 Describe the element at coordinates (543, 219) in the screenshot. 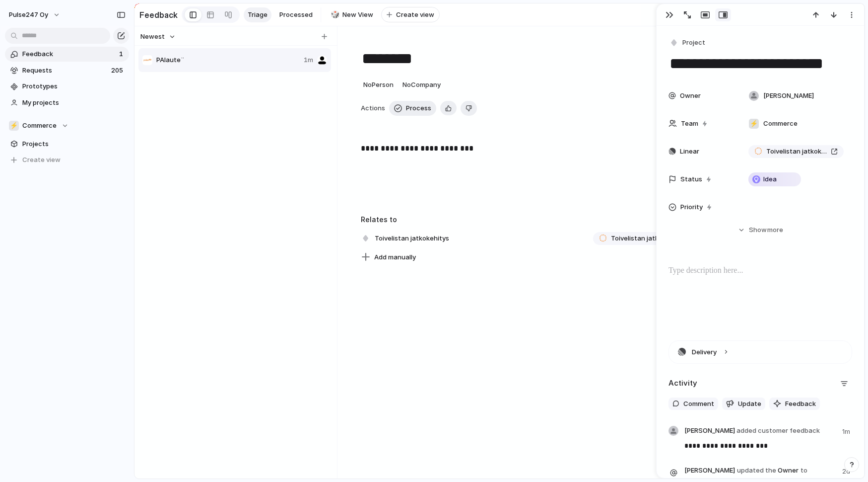

I see `h3: Relates to` at that location.